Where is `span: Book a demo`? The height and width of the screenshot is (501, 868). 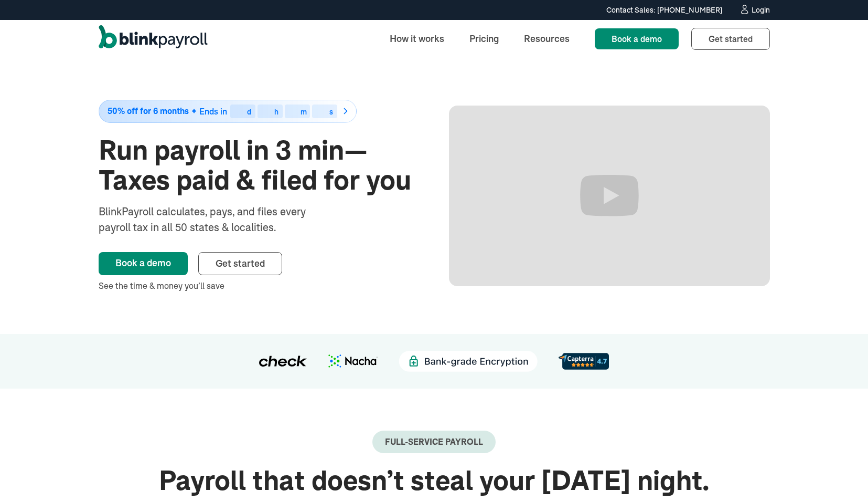 span: Book a demo is located at coordinates (637, 39).